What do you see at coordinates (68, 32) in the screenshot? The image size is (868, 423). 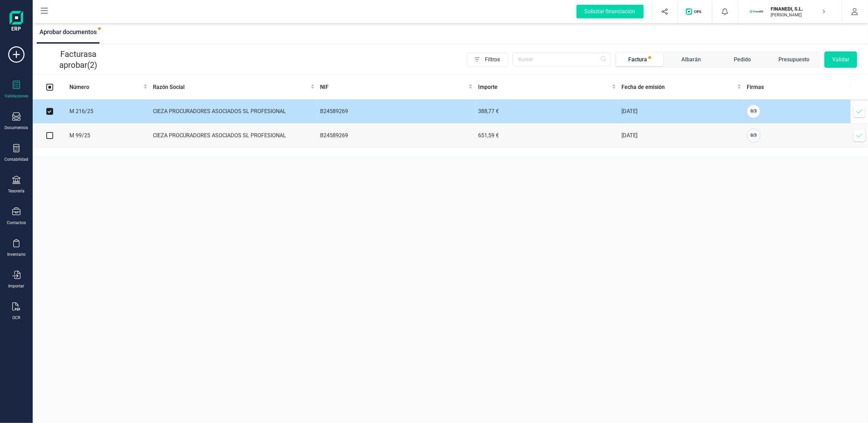 I see `span: Aprobar documentos` at bounding box center [68, 32].